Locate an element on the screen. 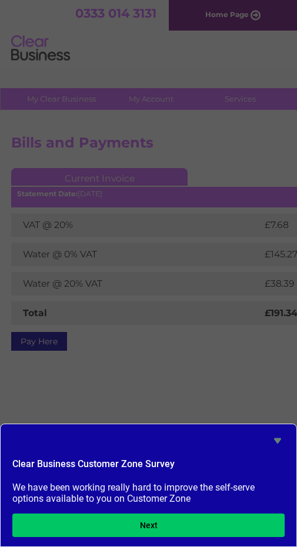 This screenshot has width=297, height=547. p: We have been working really hard to improve the self-serve options available to you on Customer Zone is located at coordinates (148, 493).